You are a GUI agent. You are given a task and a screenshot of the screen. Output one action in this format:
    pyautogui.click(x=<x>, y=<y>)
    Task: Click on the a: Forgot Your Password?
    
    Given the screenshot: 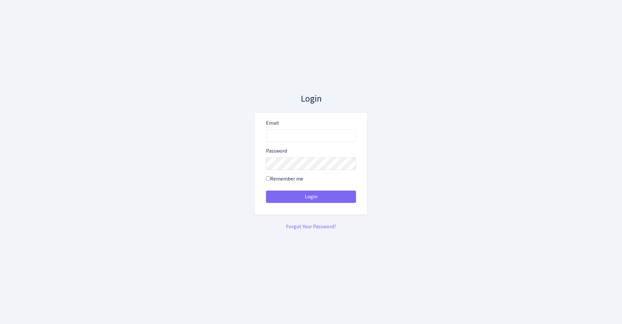 What is the action you would take?
    pyautogui.click(x=311, y=226)
    